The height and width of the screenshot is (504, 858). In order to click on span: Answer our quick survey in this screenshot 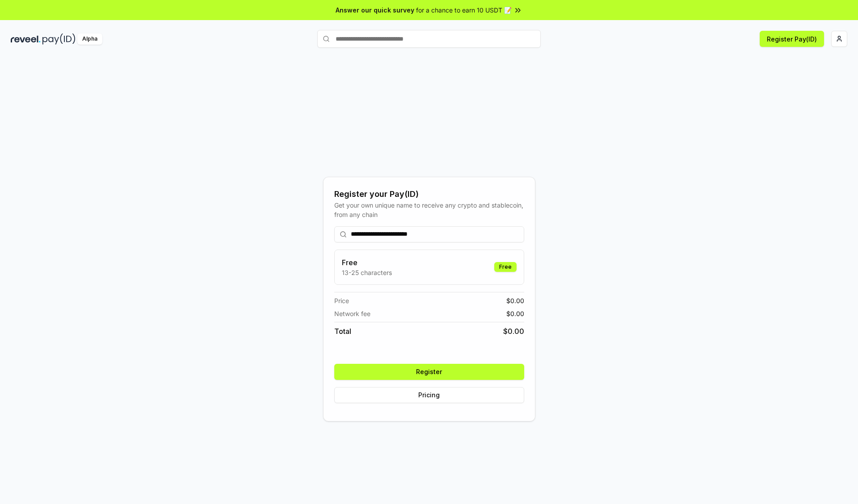, I will do `click(375, 10)`.